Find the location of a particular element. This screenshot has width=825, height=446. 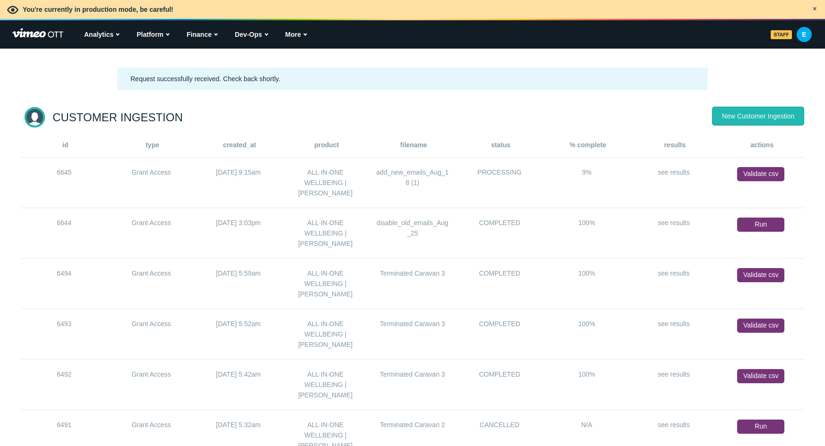

strong: filename is located at coordinates (413, 145).